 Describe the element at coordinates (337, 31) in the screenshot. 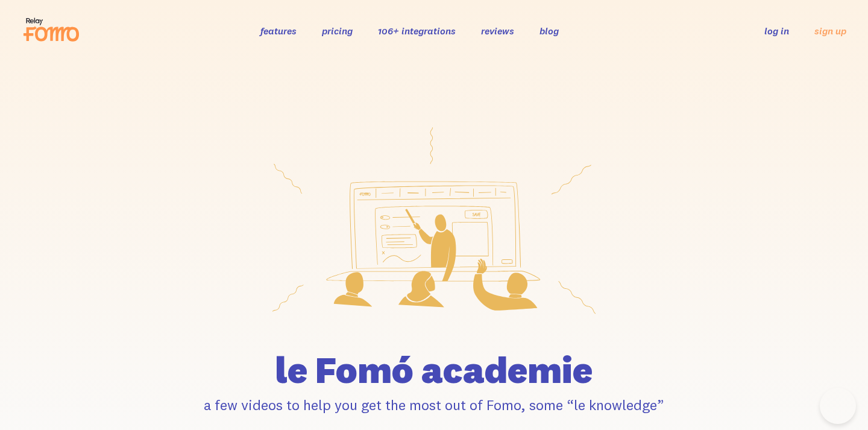

I see `a: pricing` at that location.